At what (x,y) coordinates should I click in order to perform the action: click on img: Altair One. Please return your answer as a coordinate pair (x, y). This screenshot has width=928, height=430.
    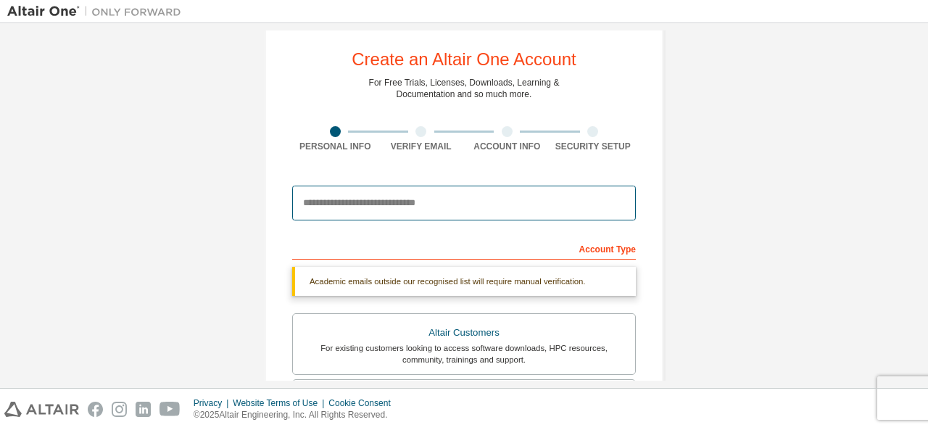
    Looking at the image, I should click on (98, 12).